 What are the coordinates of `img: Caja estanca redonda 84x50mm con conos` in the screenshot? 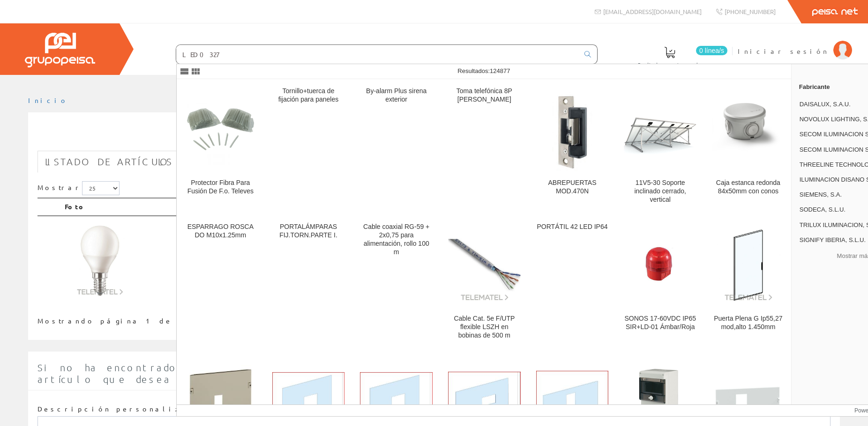 It's located at (748, 130).